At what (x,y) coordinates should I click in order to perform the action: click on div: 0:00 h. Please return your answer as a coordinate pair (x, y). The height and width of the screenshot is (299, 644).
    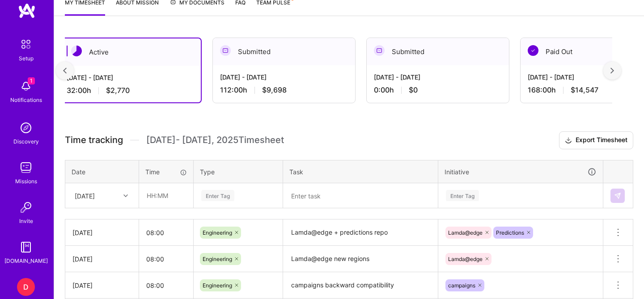
    Looking at the image, I should click on (438, 90).